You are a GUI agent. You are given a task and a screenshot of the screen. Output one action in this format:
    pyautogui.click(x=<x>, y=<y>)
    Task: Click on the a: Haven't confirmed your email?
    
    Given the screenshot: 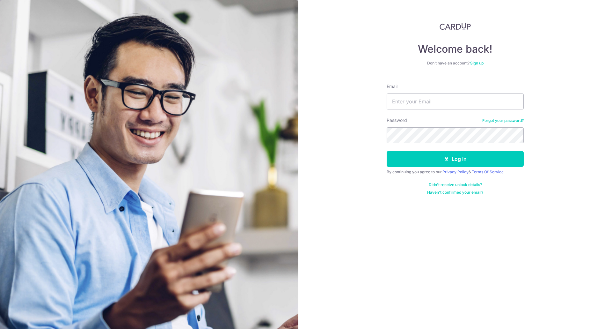 What is the action you would take?
    pyautogui.click(x=455, y=192)
    